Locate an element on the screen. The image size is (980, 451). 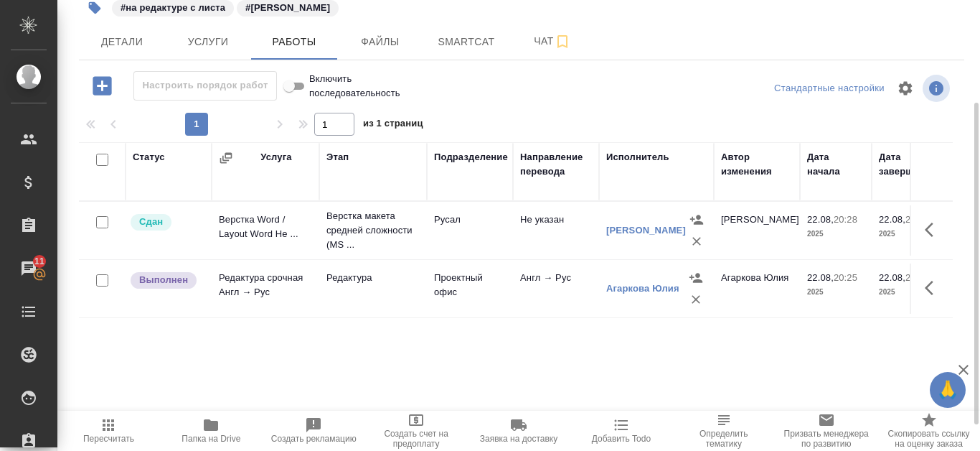
button: Добавить Todo is located at coordinates (621, 431).